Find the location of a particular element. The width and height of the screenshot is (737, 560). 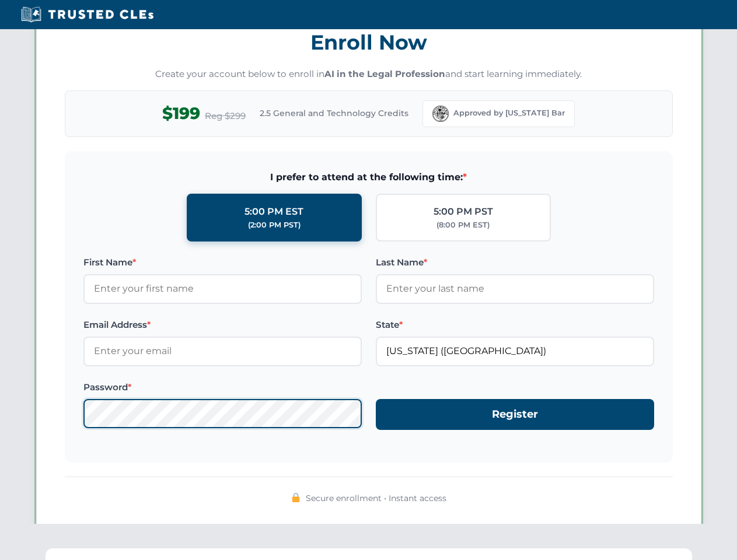

input: Enter your first name is located at coordinates (222, 289).